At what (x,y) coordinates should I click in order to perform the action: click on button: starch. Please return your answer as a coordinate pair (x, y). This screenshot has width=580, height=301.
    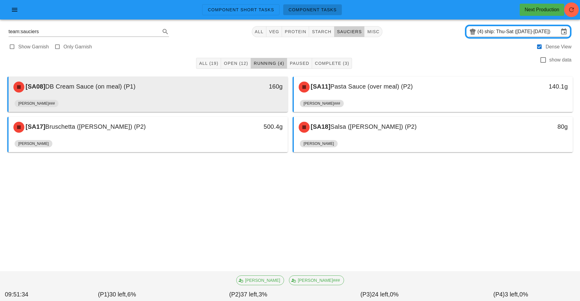
    Looking at the image, I should click on (322, 32).